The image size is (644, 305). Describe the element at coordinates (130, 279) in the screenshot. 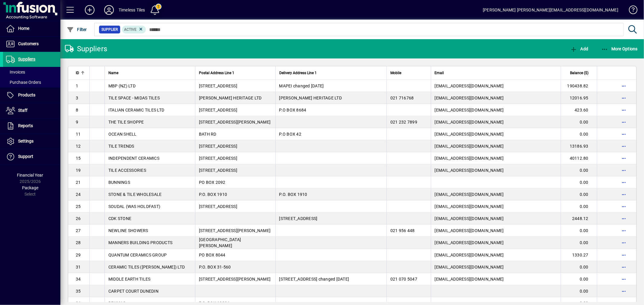

I see `span: MIDDLE EARTH TILES` at that location.